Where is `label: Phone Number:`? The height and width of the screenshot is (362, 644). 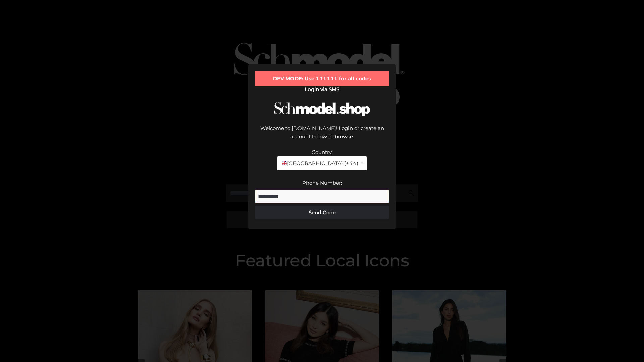
label: Phone Number: is located at coordinates (322, 183).